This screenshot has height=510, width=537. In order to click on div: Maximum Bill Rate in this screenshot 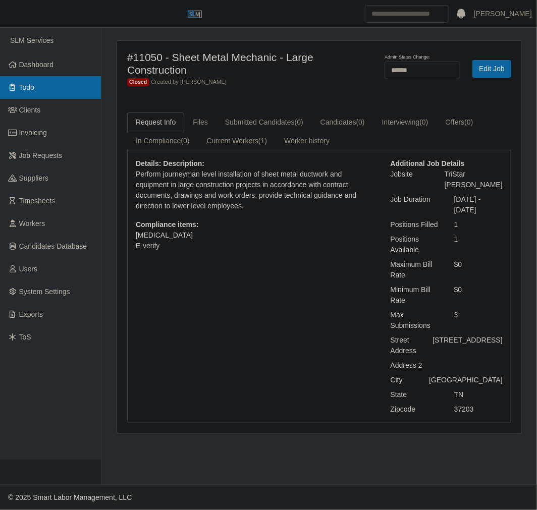, I will do `click(415, 270)`.